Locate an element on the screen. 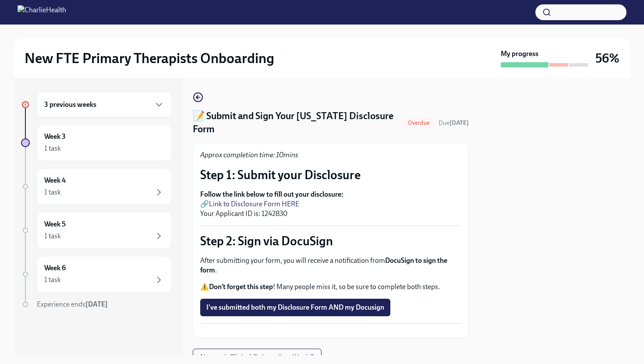  h6: Week 3 is located at coordinates (55, 136).